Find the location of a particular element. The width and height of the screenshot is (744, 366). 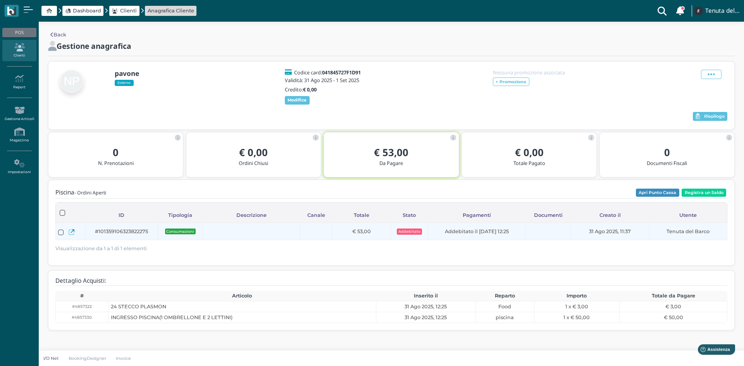

th: Importo is located at coordinates (576, 296).